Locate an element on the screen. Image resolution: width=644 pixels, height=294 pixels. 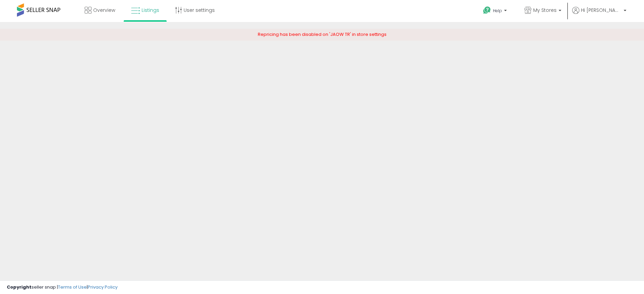
strong: Copyright is located at coordinates (19, 287).